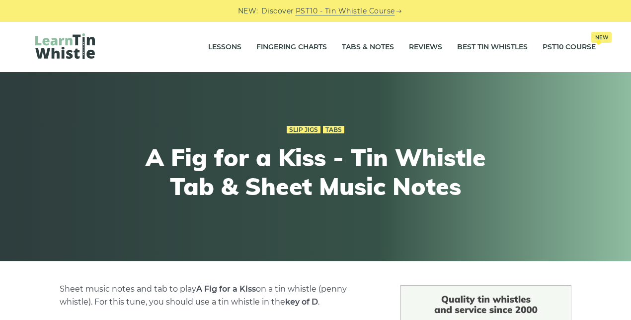  I want to click on a: Tabs & Notes, so click(368, 47).